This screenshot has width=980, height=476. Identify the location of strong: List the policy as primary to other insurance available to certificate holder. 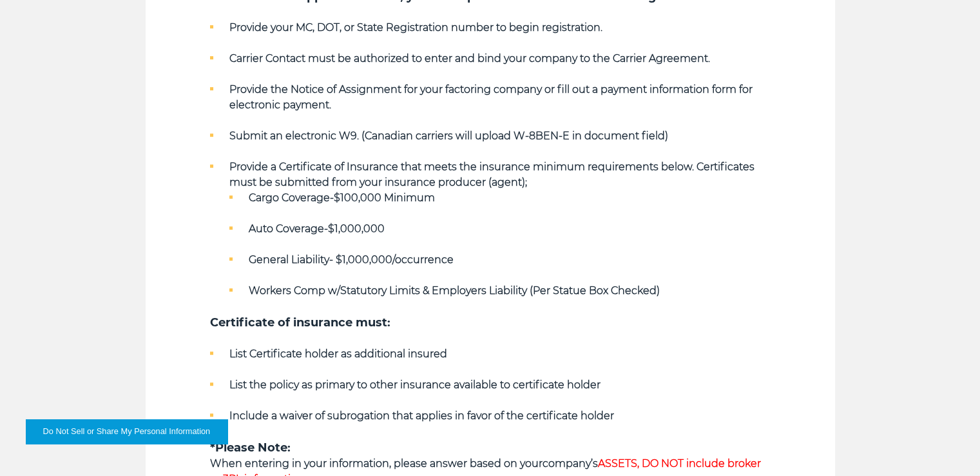
(415, 384).